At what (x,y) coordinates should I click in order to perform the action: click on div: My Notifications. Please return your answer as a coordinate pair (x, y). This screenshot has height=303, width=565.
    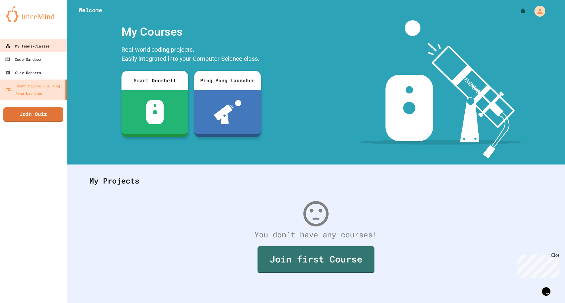
    Looking at the image, I should click on (518, 11).